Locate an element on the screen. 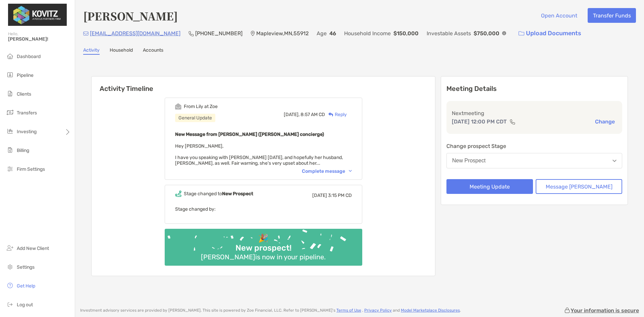  img: dashboard icon is located at coordinates (10, 56).